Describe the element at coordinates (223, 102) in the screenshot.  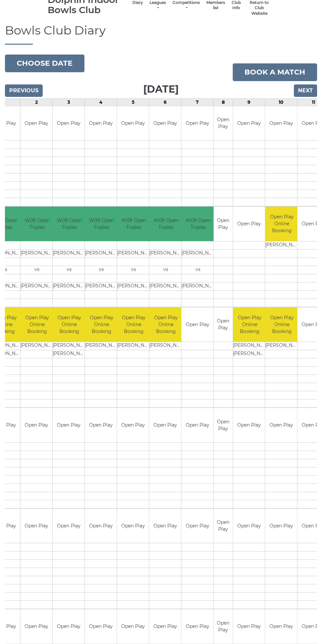
I see `td: 8` at that location.